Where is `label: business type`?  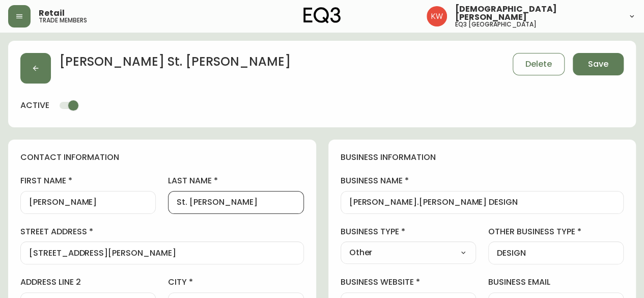 label: business type is located at coordinates (408, 232).